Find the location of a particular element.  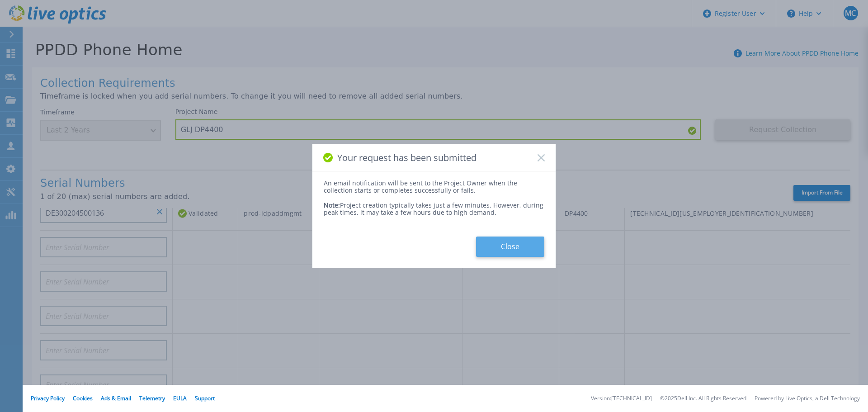

button: Close is located at coordinates (510, 246).